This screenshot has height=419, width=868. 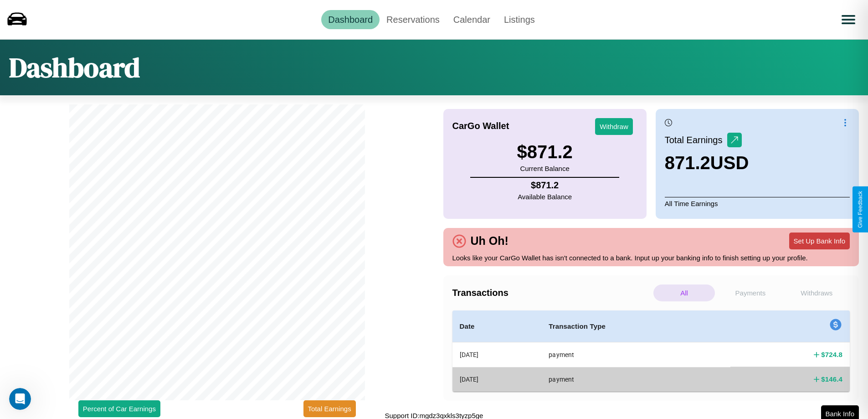 What do you see at coordinates (545, 168) in the screenshot?
I see `p: Current Balance` at bounding box center [545, 168].